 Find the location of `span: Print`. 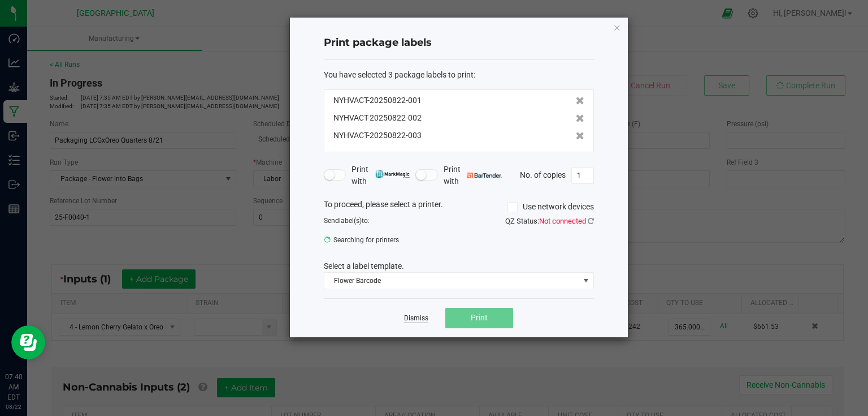

span: Print is located at coordinates (479, 318).